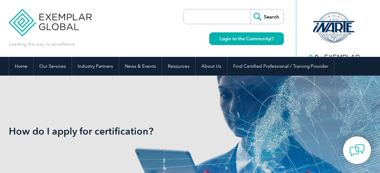  Describe the element at coordinates (357, 150) in the screenshot. I see `img: contact-chat.png` at that location.